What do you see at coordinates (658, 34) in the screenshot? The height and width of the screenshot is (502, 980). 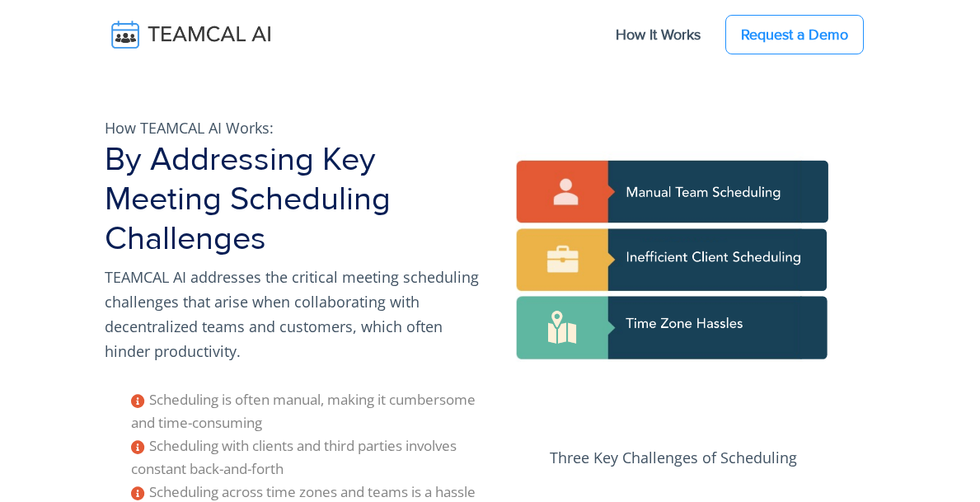 I see `a: How It Works` at bounding box center [658, 34].